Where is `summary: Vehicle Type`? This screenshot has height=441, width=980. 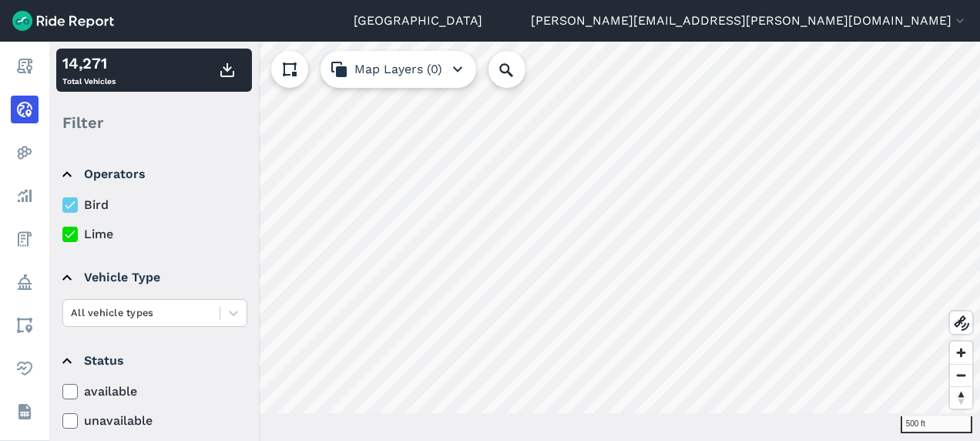
summary: Vehicle Type is located at coordinates (153, 277).